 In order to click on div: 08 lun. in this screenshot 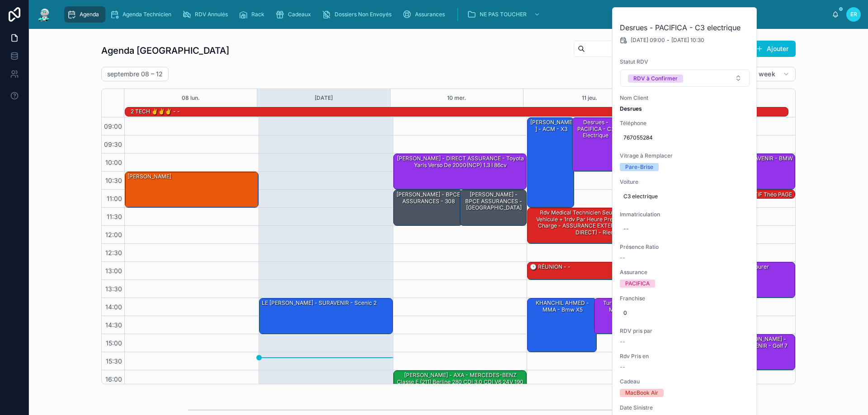, I will do `click(191, 98)`.